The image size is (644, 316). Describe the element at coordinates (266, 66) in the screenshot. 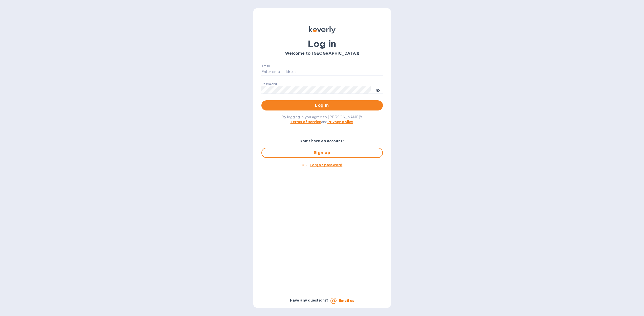

I see `label: Email` at that location.